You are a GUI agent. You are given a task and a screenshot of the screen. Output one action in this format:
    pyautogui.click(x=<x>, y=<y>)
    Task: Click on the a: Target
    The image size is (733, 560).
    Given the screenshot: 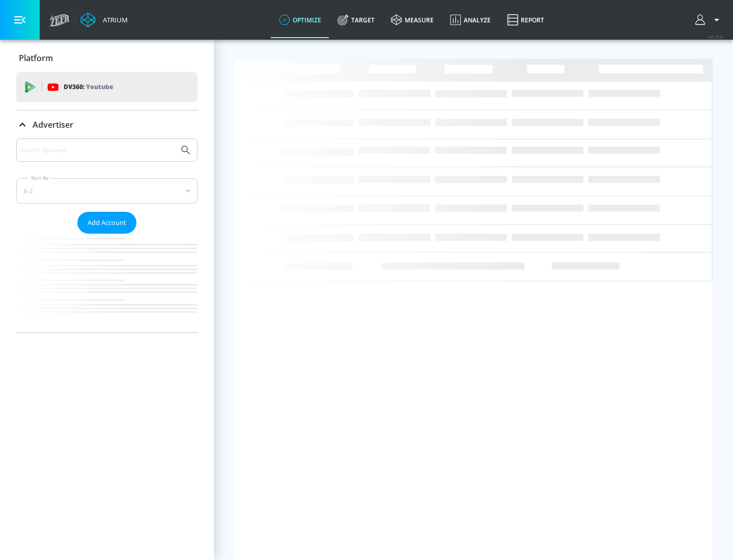 What is the action you would take?
    pyautogui.click(x=356, y=20)
    